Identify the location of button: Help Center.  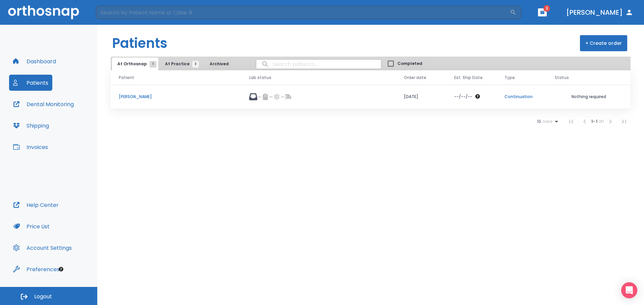
(36, 205).